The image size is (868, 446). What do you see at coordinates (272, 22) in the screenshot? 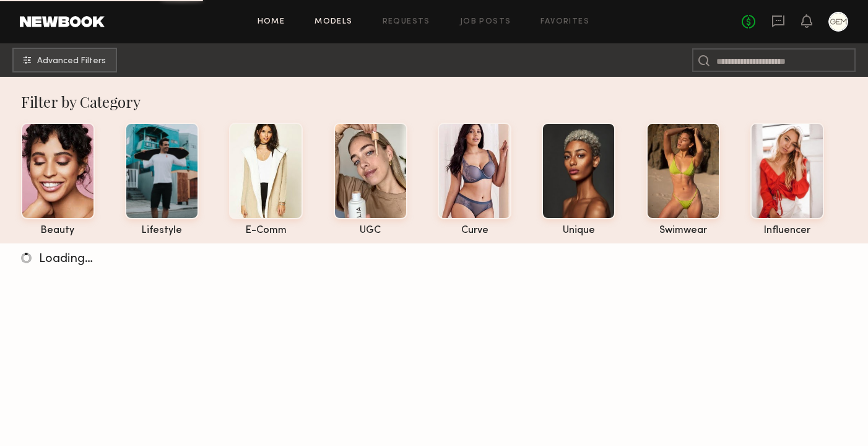
I see `a: Home` at bounding box center [272, 22].